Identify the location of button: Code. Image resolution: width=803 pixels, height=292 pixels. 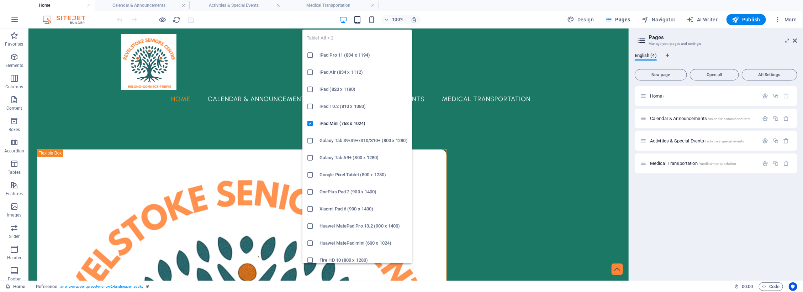
(771, 287).